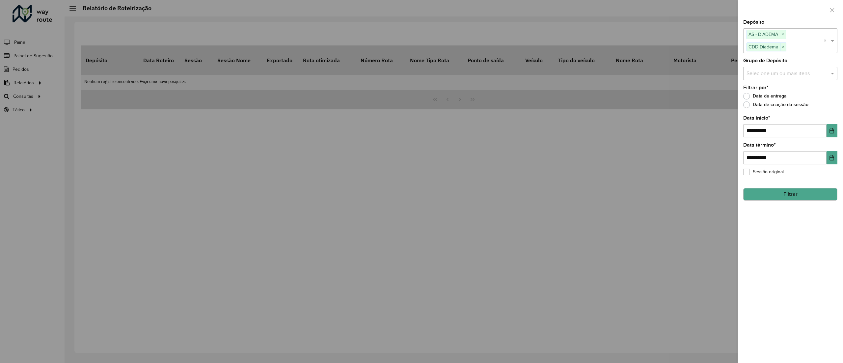  I want to click on span: Clear all, so click(827, 41).